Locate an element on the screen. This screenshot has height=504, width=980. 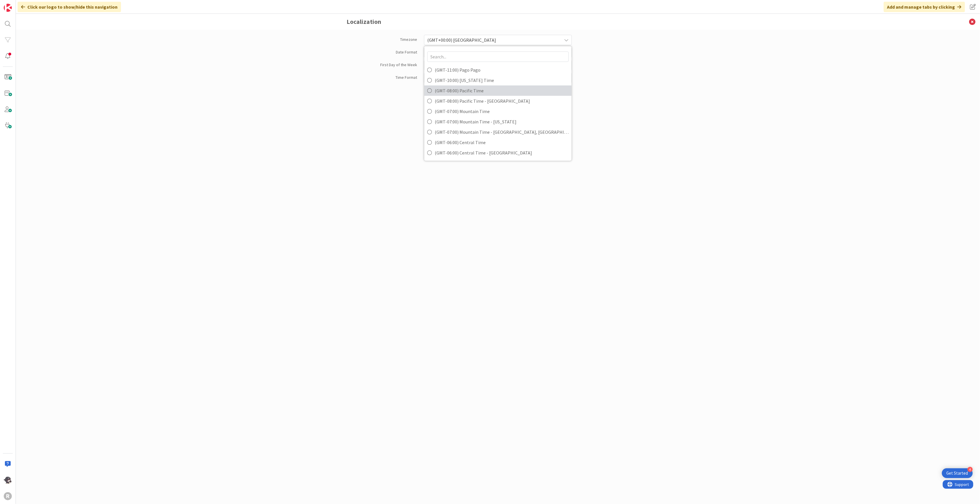
span: (GMT-06:00) Central Time is located at coordinates (502, 143).